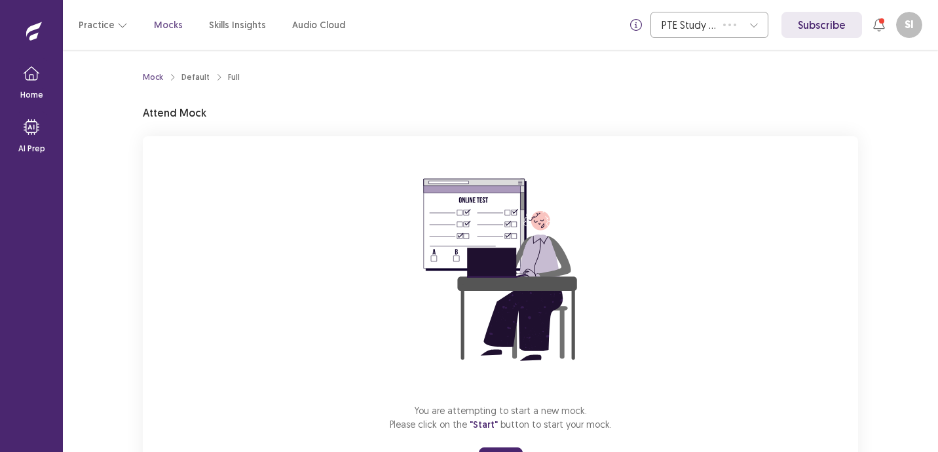  Describe the element at coordinates (195, 77) in the screenshot. I see `div: Default` at that location.